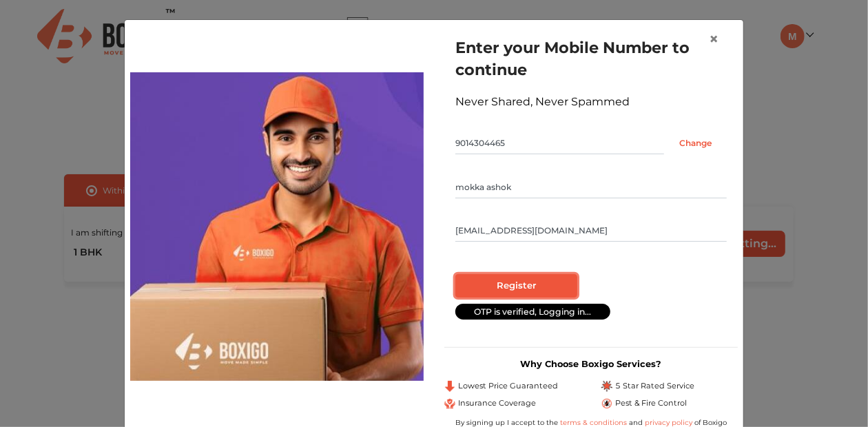 The height and width of the screenshot is (427, 868). I want to click on img: relocation-img, so click(277, 227).